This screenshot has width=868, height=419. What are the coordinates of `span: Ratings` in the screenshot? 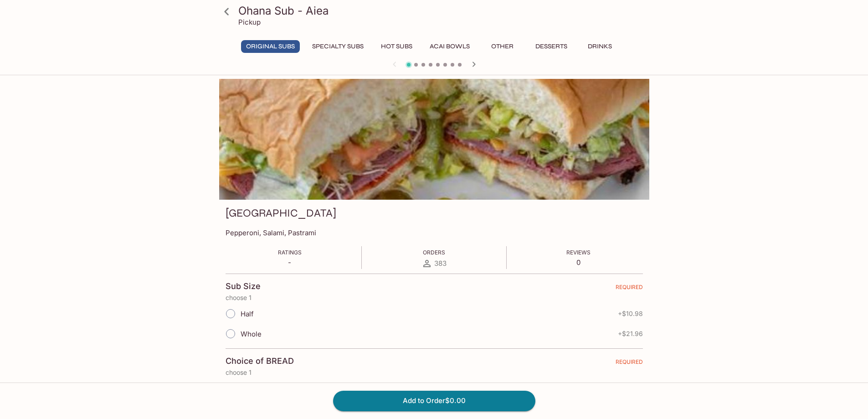 It's located at (290, 252).